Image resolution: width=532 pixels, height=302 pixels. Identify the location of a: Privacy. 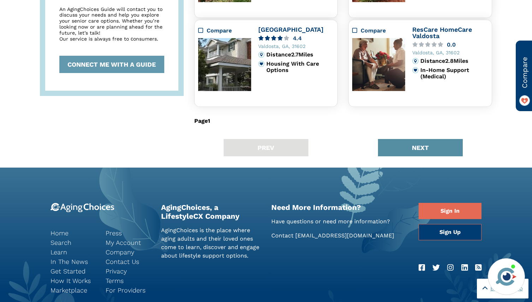
(128, 271).